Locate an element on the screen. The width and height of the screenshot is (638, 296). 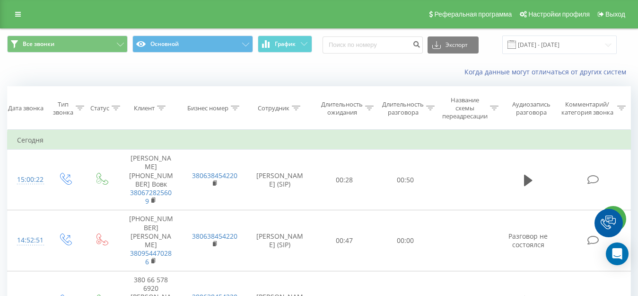
span: Все звонки is located at coordinates (38, 44).